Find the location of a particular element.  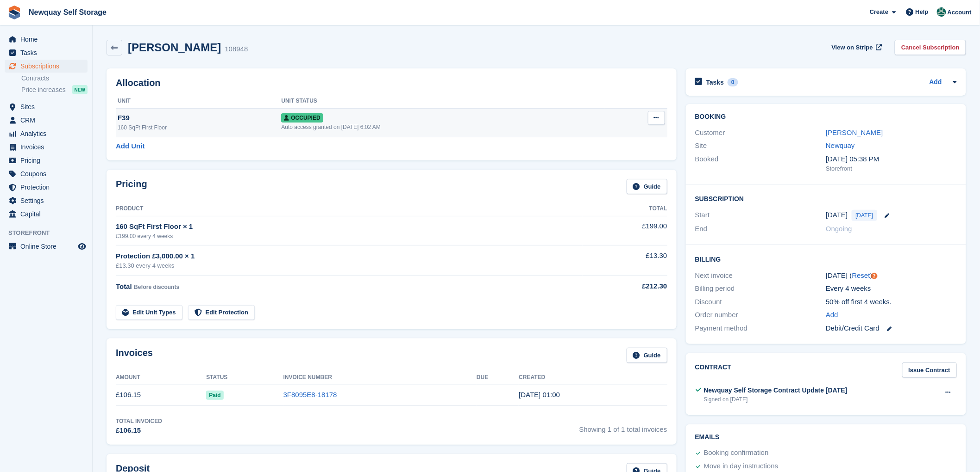

a: Issue Contract is located at coordinates (929, 370).